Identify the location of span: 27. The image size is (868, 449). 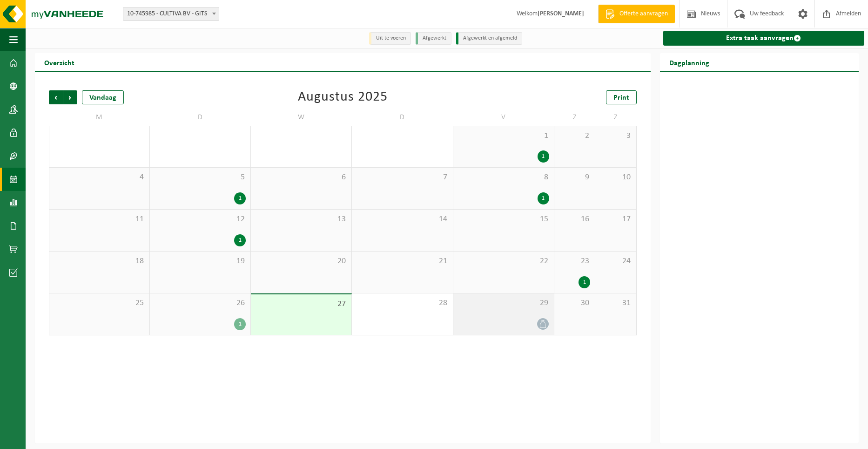
(302, 304).